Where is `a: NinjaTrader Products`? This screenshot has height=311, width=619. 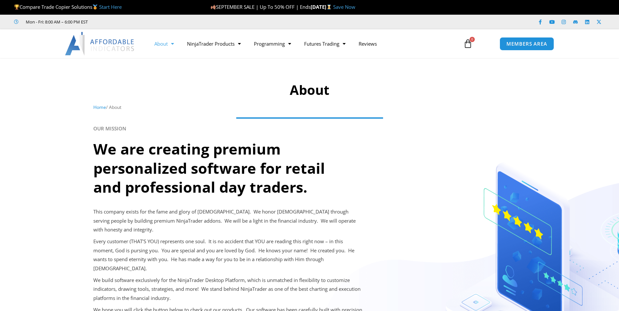
a: NinjaTrader Products is located at coordinates (214, 44).